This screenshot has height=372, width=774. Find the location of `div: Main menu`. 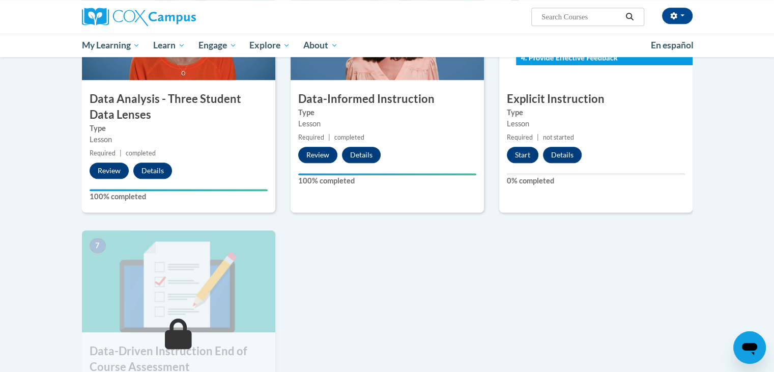

div: Main menu is located at coordinates (387, 45).